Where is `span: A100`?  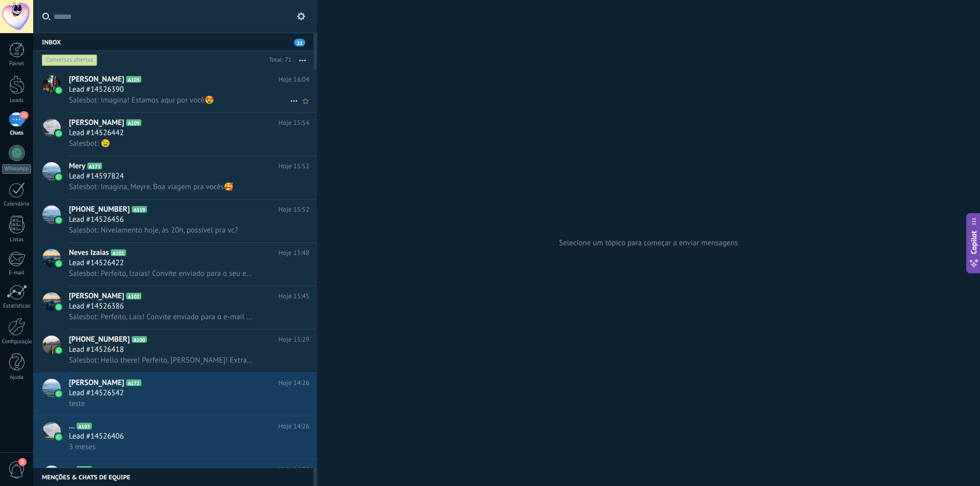
span: A100 is located at coordinates (139, 339).